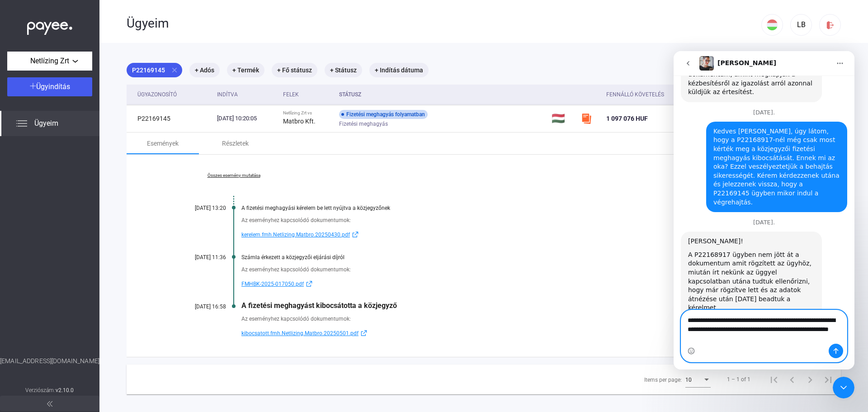 The width and height of the screenshot is (868, 412). What do you see at coordinates (78, 230) in the screenshot?
I see `div: A P22168917 ügyben nem jött át a dokumentum amit rögzített az ügyhöz, miután írt nekünk az üggyel...` at bounding box center [78, 230].